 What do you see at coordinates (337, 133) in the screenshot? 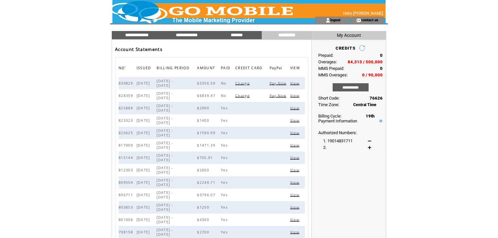
I see `span: Authorized Numbers:` at bounding box center [337, 133].